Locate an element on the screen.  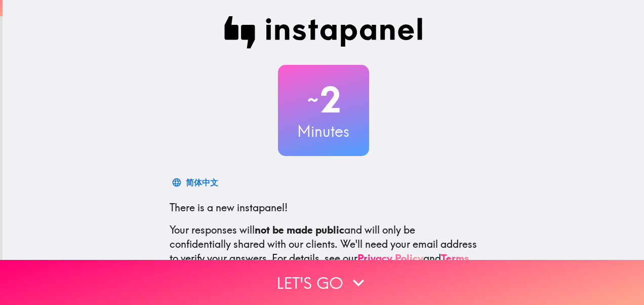
div: 简体中文 is located at coordinates (202, 182).